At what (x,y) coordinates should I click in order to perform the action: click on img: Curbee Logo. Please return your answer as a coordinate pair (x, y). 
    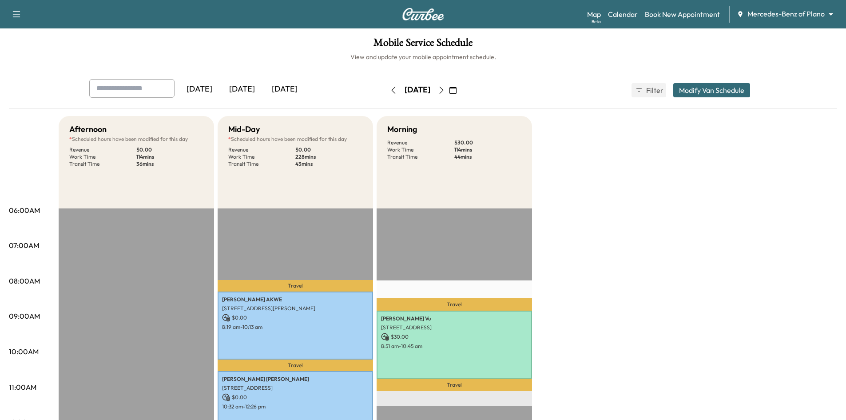
    Looking at the image, I should click on (423, 14).